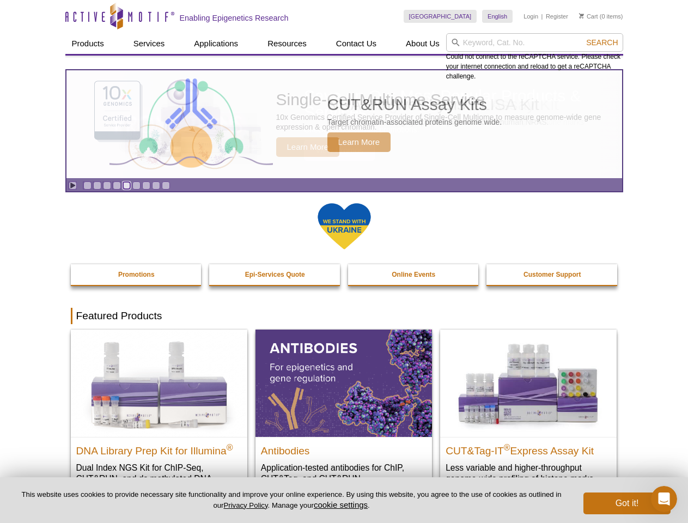 The width and height of the screenshot is (688, 523). I want to click on a: About Us, so click(423, 44).